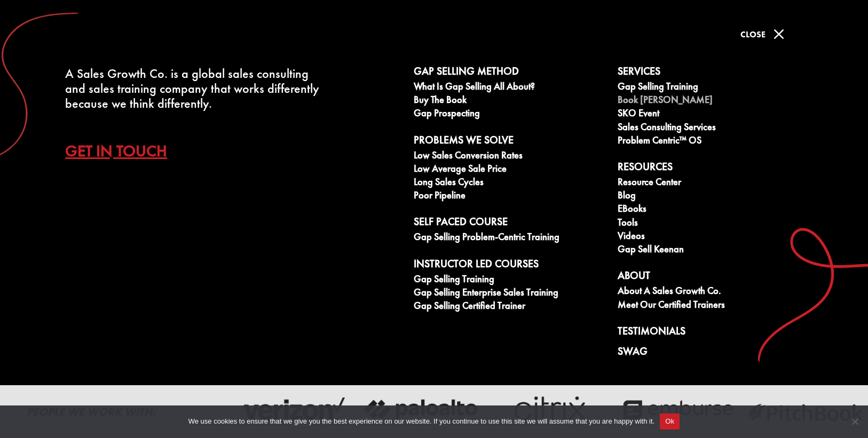 The image size is (868, 438). I want to click on a: Problems We Solve, so click(510, 142).